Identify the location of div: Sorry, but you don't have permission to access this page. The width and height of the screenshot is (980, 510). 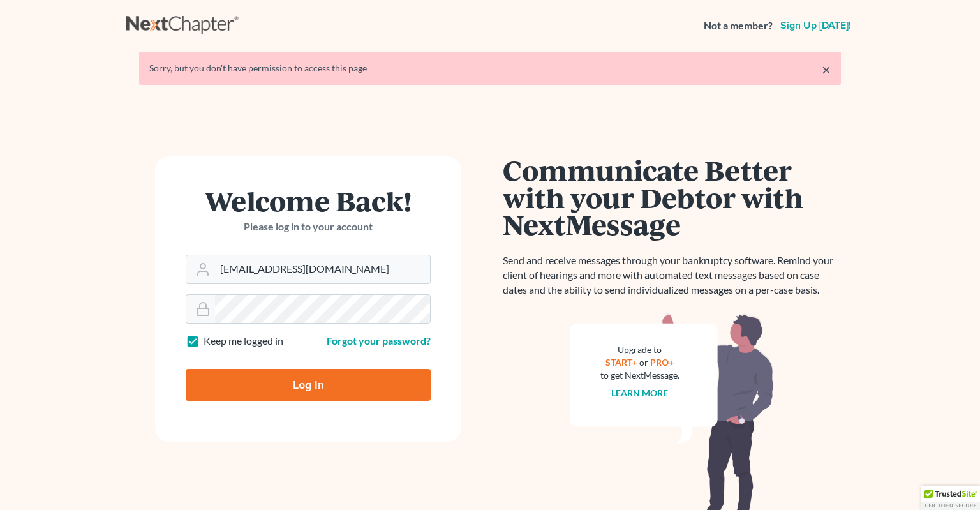
(490, 68).